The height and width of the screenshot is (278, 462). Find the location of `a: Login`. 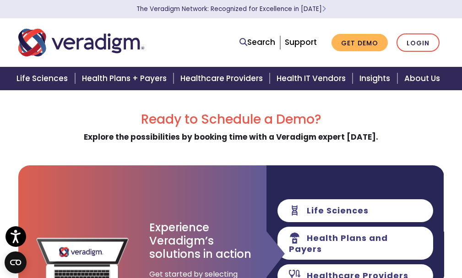

a: Login is located at coordinates (418, 43).